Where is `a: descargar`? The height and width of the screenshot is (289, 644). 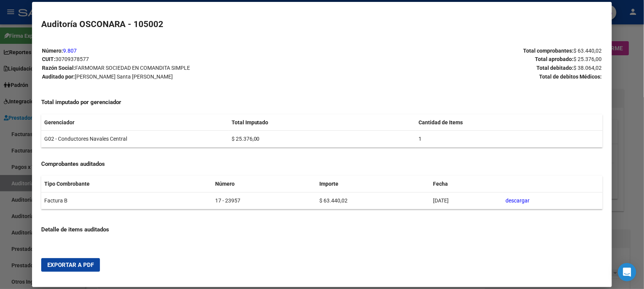 a: descargar is located at coordinates (517, 200).